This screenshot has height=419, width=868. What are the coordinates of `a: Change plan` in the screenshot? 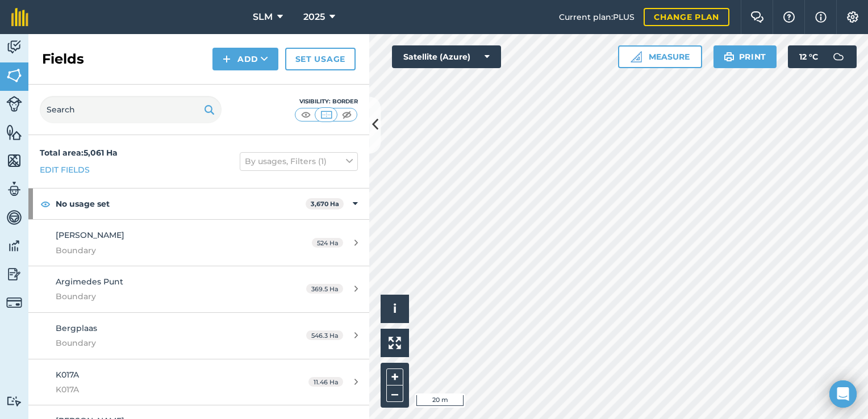 It's located at (687, 17).